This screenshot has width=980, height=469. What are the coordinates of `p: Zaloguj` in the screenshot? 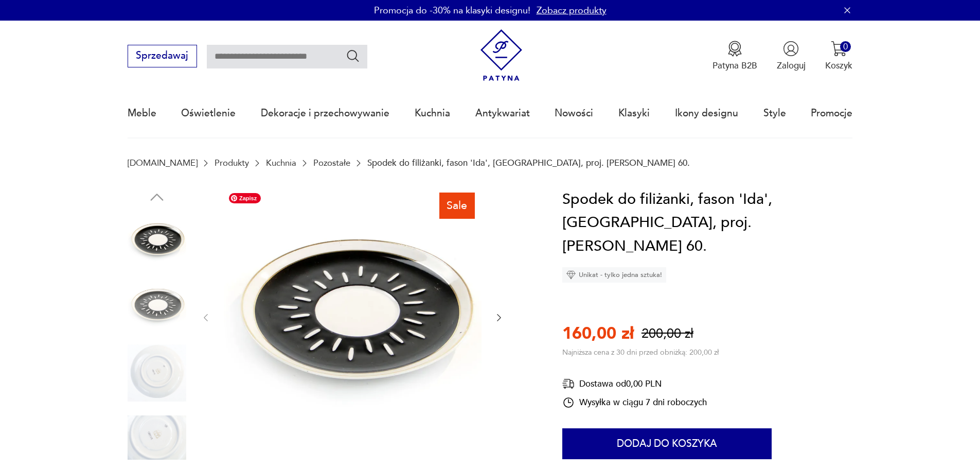 It's located at (791, 65).